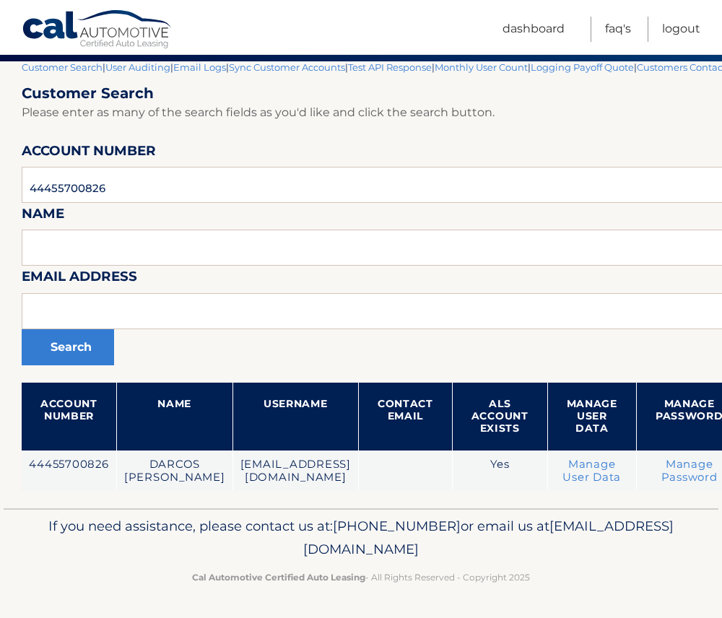 Image resolution: width=722 pixels, height=618 pixels. Describe the element at coordinates (69, 471) in the screenshot. I see `td: 44455700826` at that location.